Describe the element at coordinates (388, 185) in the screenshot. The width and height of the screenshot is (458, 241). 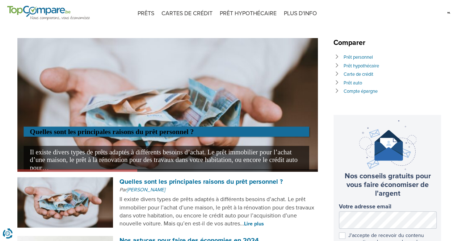
I see `h3: Nos conseils gratuits pour vous faire économiser de l'argent` at that location.